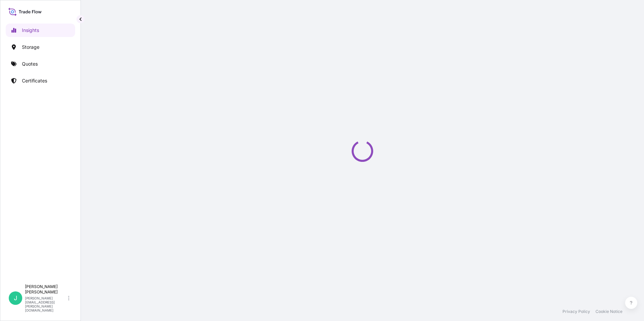 The height and width of the screenshot is (321, 644). What do you see at coordinates (30, 30) in the screenshot?
I see `p: Insights` at bounding box center [30, 30].